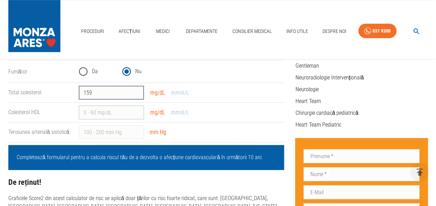 This screenshot has height=206, width=436. I want to click on button: delete, so click(419, 172).